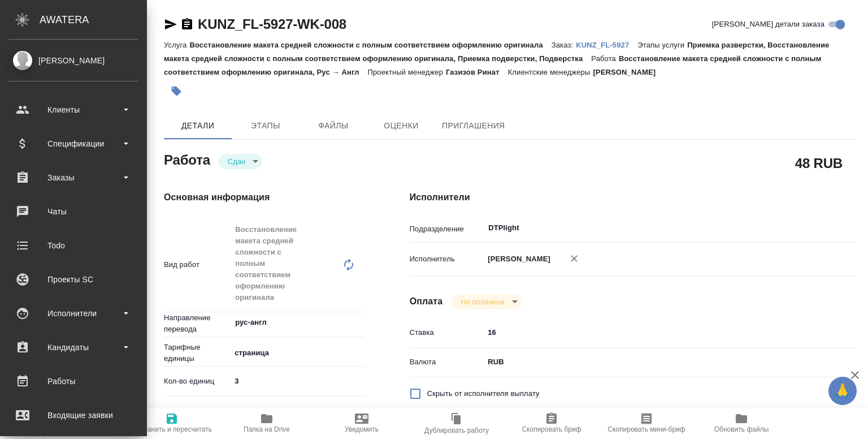  Describe the element at coordinates (176, 91) in the screenshot. I see `button: Добавить тэг` at that location.